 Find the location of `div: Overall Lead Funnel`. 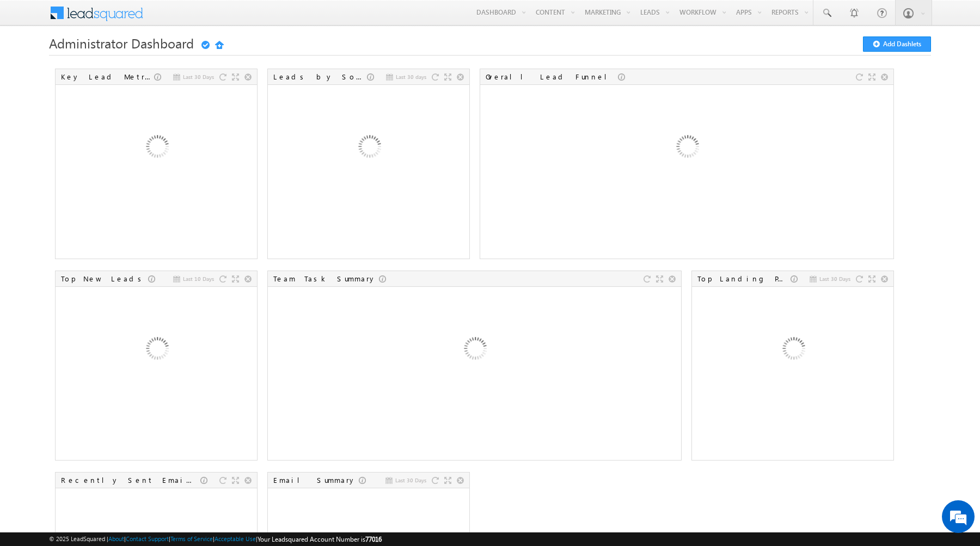

div: Overall Lead Funnel is located at coordinates (552, 76).